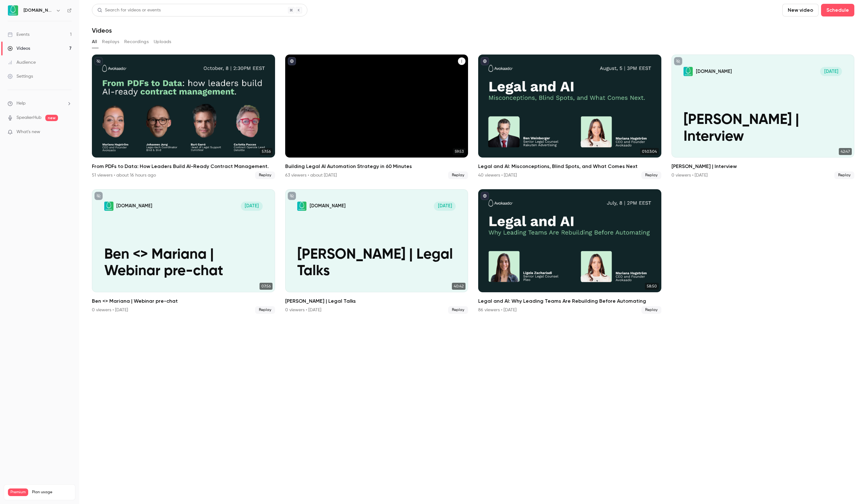  Describe the element at coordinates (13, 11) in the screenshot. I see `img: Avokaado.io` at that location.